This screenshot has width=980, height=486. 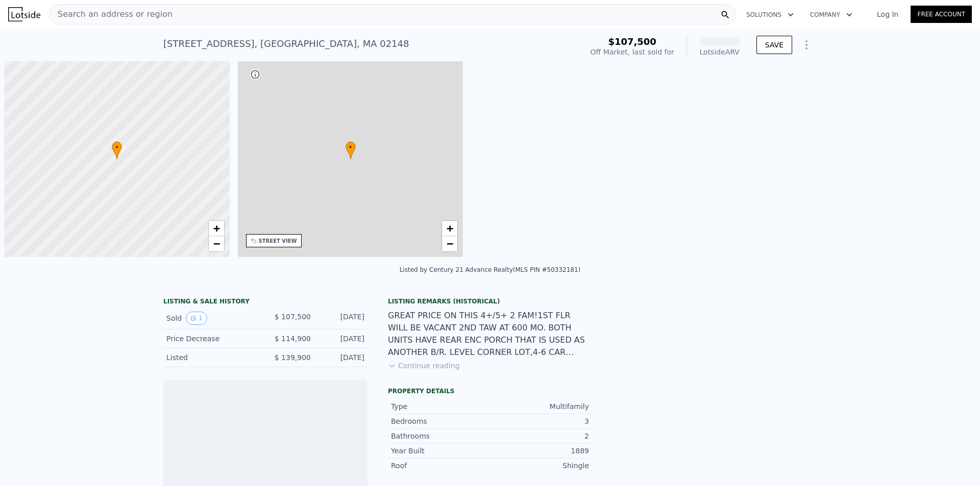 I want to click on span: $107,500, so click(x=632, y=41).